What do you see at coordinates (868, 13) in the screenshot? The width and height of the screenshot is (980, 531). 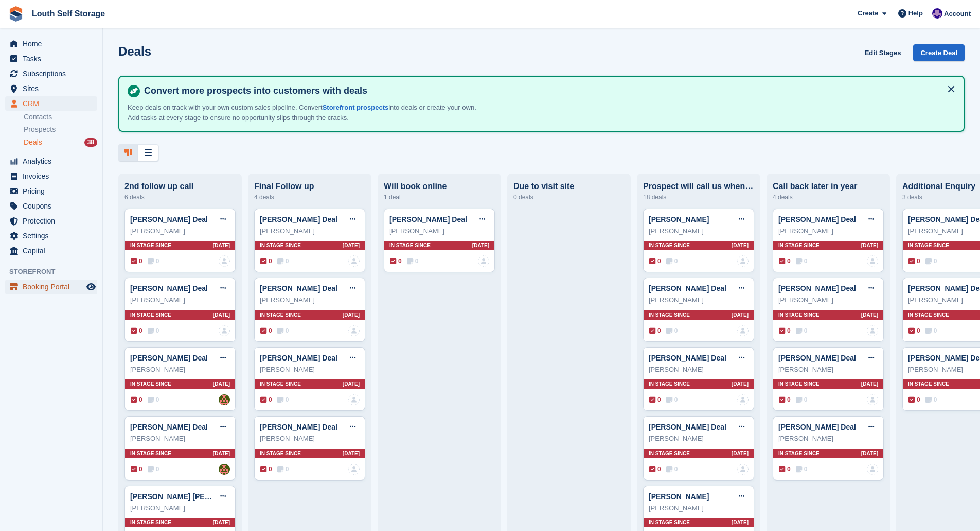 I see `span: Create` at bounding box center [868, 13].